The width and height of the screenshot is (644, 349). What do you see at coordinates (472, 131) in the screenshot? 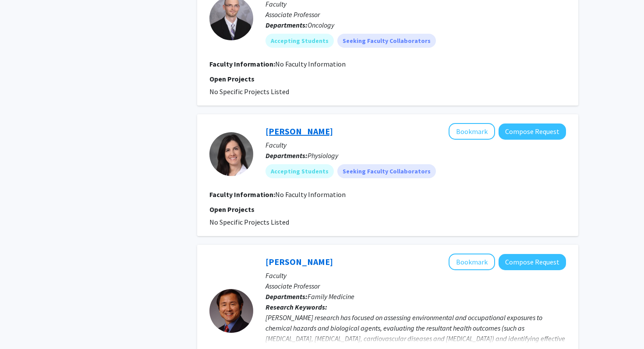
I see `button: Add Mariela Mendez to Bookmarks` at bounding box center [472, 131].